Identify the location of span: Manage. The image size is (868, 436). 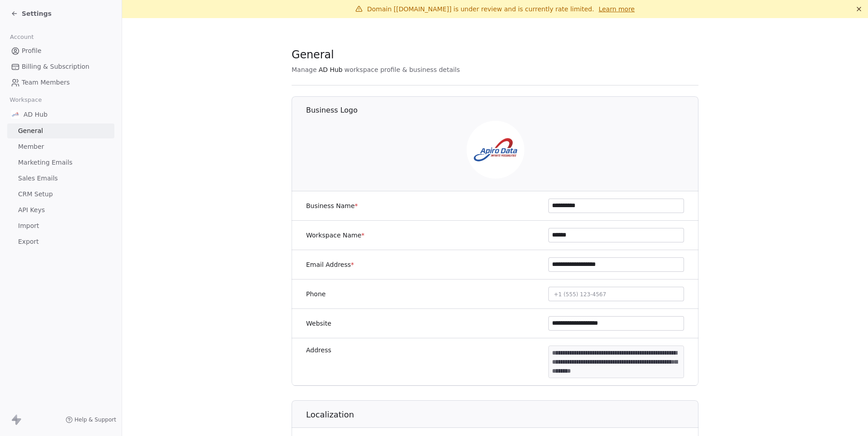
(304, 70).